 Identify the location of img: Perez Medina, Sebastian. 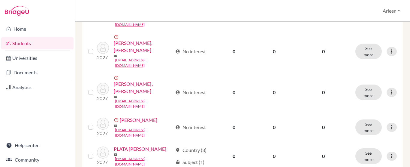
(103, 123).